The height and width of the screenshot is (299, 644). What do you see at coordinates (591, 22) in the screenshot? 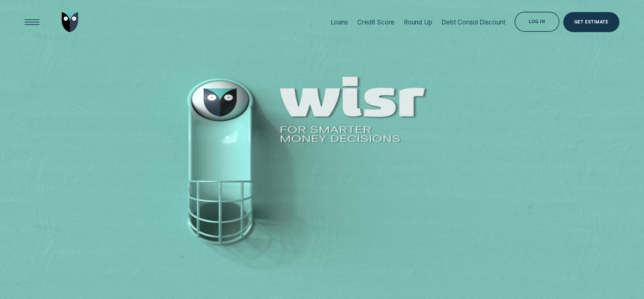
I see `a: Get Estimate` at bounding box center [591, 22].